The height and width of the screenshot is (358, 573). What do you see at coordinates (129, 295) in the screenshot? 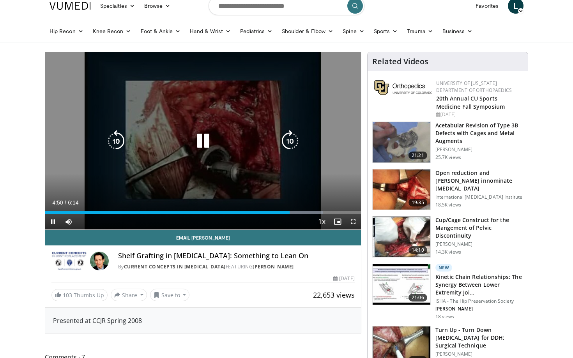
I see `button: Share` at bounding box center [129, 295].